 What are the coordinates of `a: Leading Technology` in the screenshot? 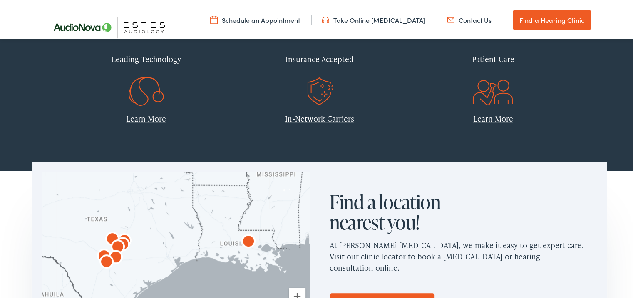 It's located at (146, 70).